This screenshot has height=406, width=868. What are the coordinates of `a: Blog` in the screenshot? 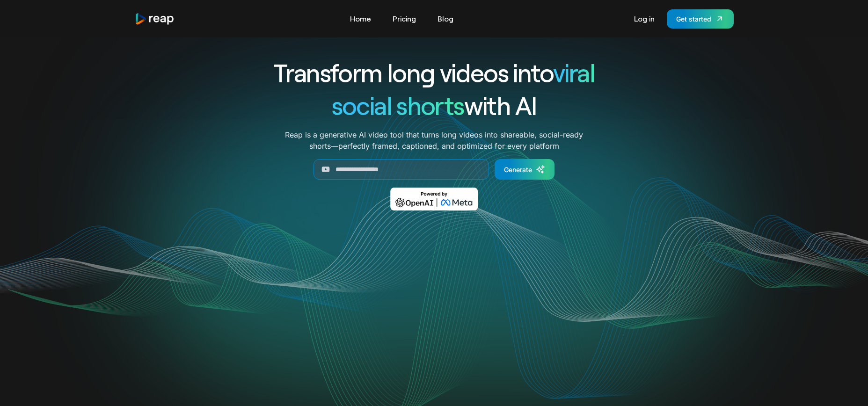 It's located at (445, 19).